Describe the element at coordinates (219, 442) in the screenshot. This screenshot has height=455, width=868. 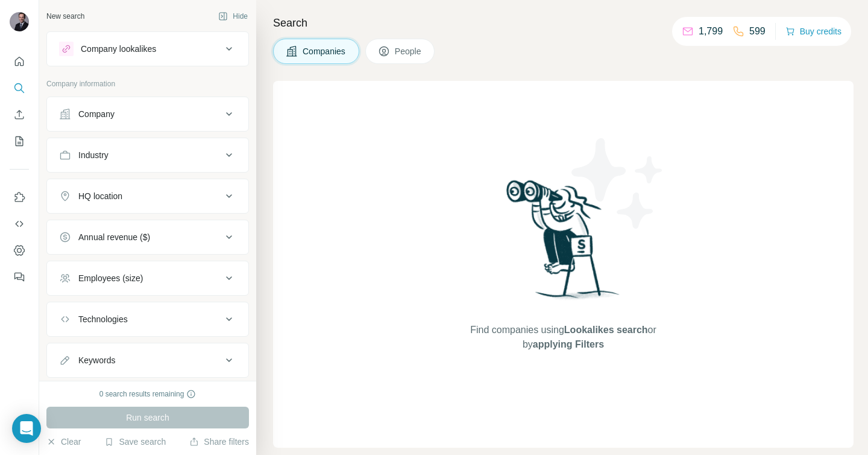
I see `button: Share filters` at that location.